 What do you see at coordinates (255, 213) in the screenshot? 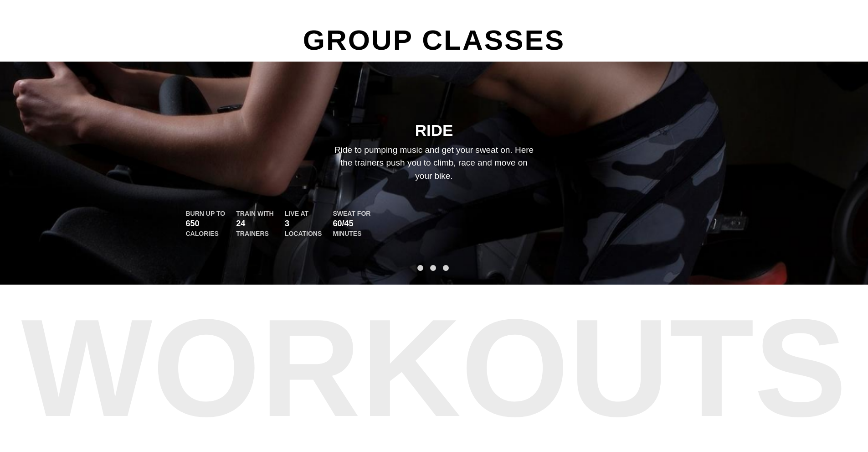
I see `div: TRAIN WITH` at bounding box center [255, 213].